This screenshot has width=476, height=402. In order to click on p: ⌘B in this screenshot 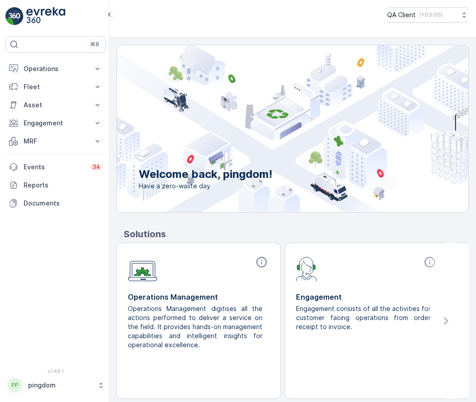, I will do `click(95, 44)`.